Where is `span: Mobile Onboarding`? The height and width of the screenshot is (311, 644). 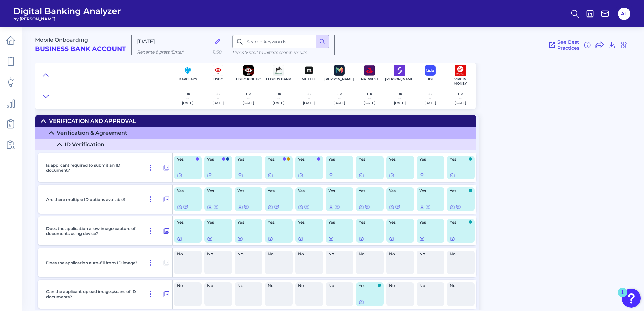 span: Mobile Onboarding is located at coordinates (62, 40).